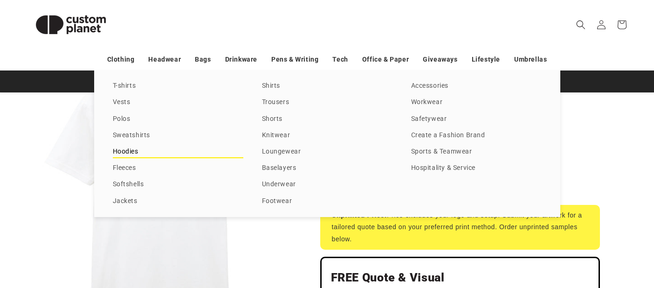  Describe the element at coordinates (340, 59) in the screenshot. I see `a: Tech` at that location.